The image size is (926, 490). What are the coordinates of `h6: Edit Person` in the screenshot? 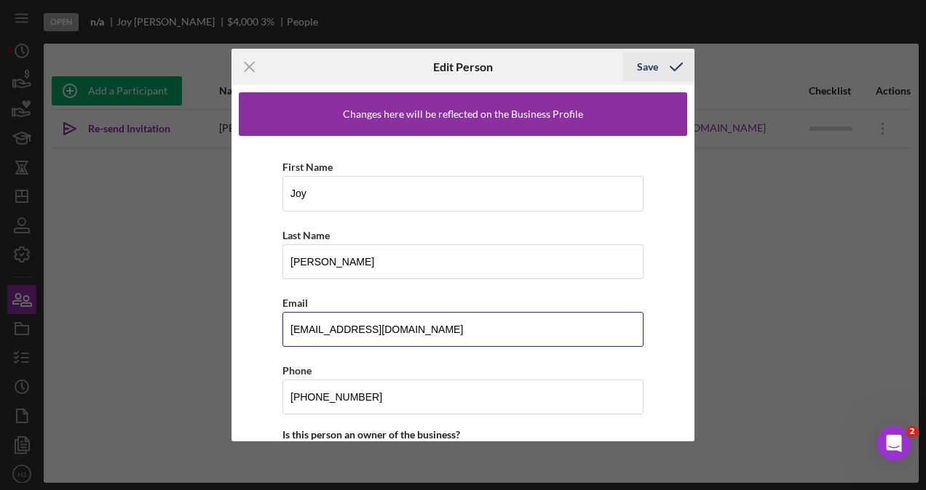 It's located at (463, 67).